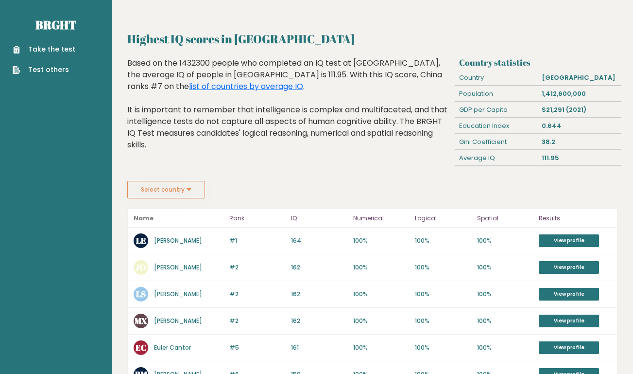 This screenshot has height=374, width=633. I want to click on p: 164, so click(319, 240).